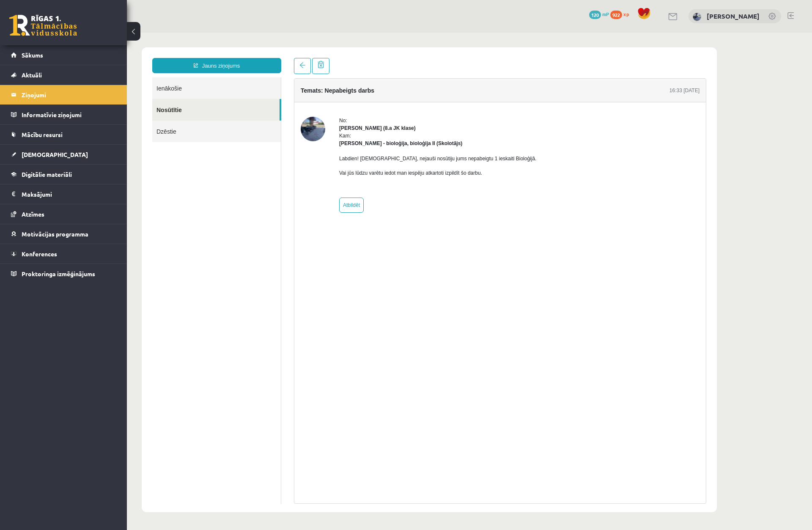 Image resolution: width=812 pixels, height=530 pixels. What do you see at coordinates (63, 234) in the screenshot?
I see `a: Motivācijas programma` at bounding box center [63, 234].